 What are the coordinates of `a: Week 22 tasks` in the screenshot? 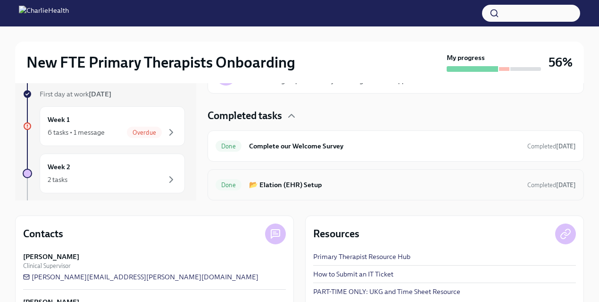 It's located at (104, 173).